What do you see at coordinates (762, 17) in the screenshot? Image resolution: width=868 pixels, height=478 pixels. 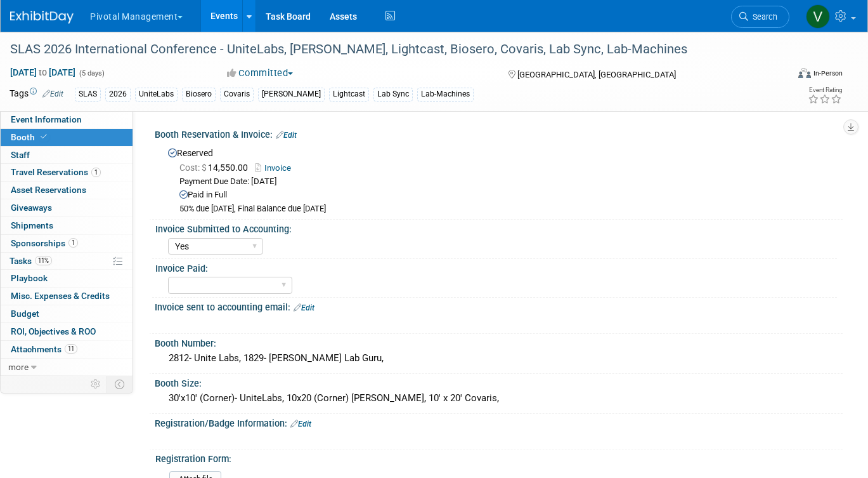 I see `span: Search` at bounding box center [762, 17].